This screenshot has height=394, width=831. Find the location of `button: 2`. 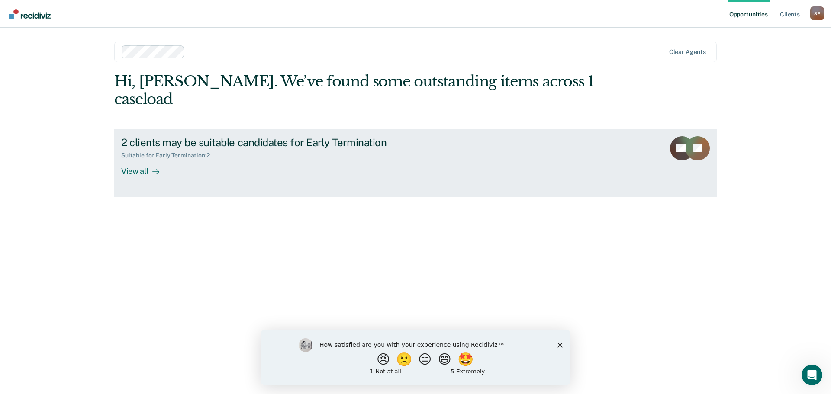

button: 2 is located at coordinates (144, 30).